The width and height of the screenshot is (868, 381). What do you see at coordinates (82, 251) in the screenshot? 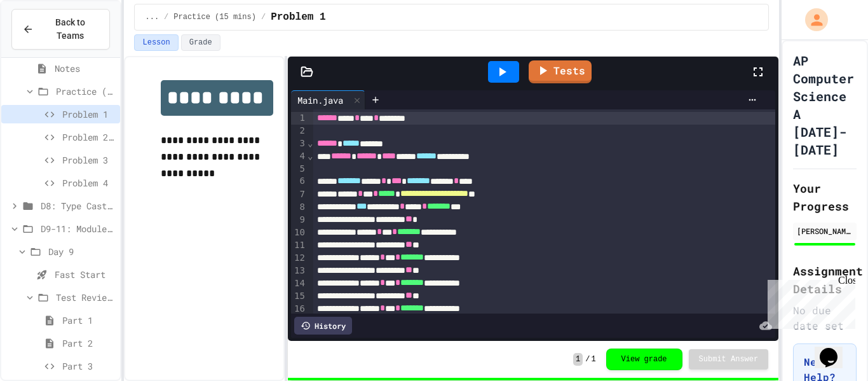
I see `span: Day 9` at bounding box center [82, 251].